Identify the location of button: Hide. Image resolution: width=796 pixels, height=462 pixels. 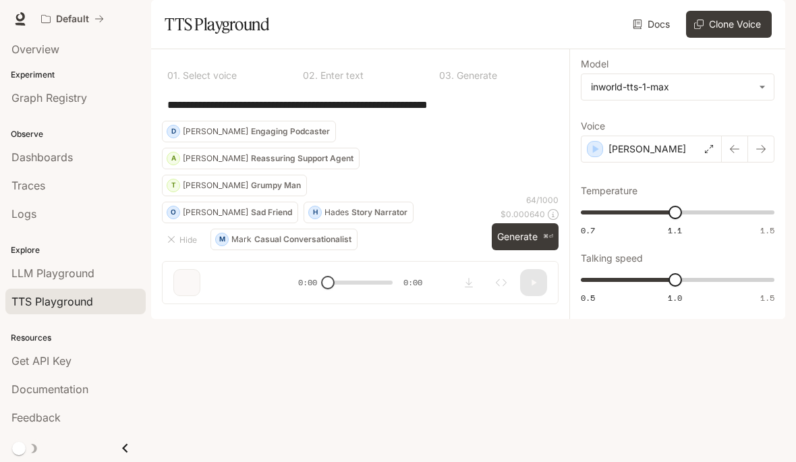
(183, 239).